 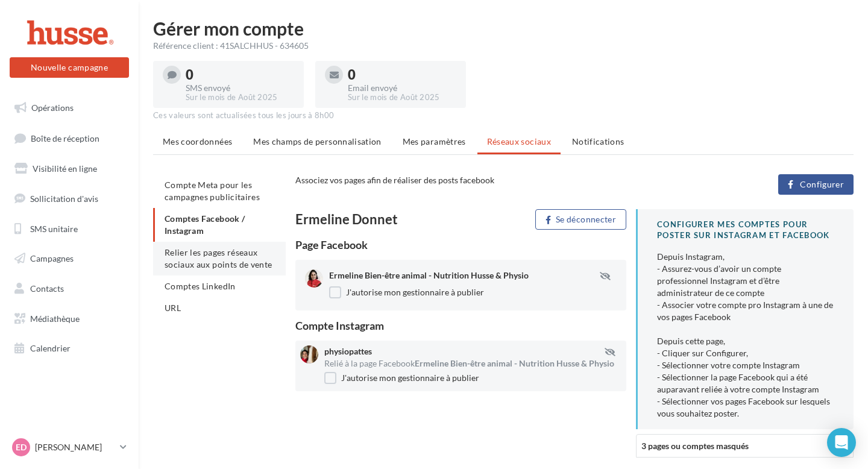 I want to click on div: Depuis Instagram, - Assurez-vous d’avoir un compte professionnel Instagram et d’être administrate..., so click(x=745, y=336).